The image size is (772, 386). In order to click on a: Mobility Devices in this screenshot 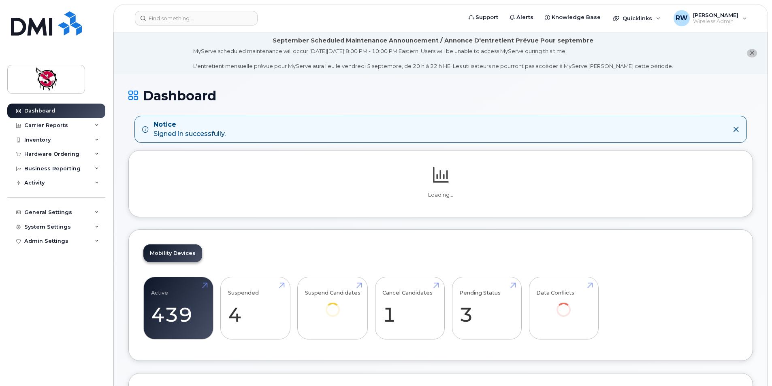, I will do `click(172, 253)`.